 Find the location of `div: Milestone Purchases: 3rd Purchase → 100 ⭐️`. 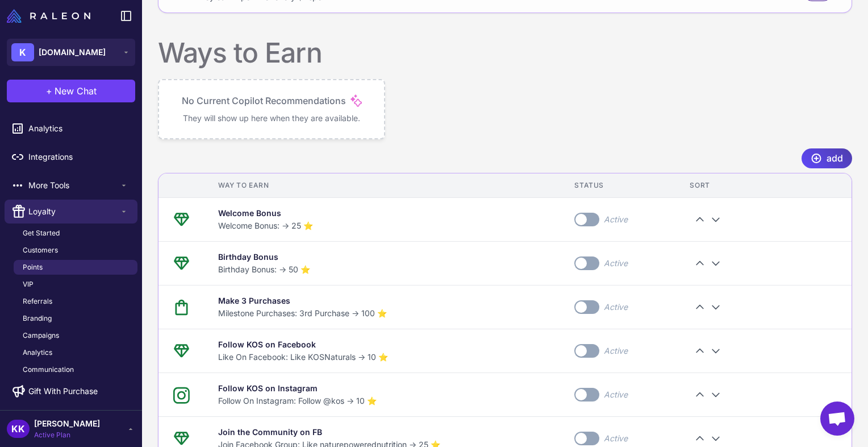

div: Milestone Purchases: 3rd Purchase → 100 ⭐️ is located at coordinates (382, 313).